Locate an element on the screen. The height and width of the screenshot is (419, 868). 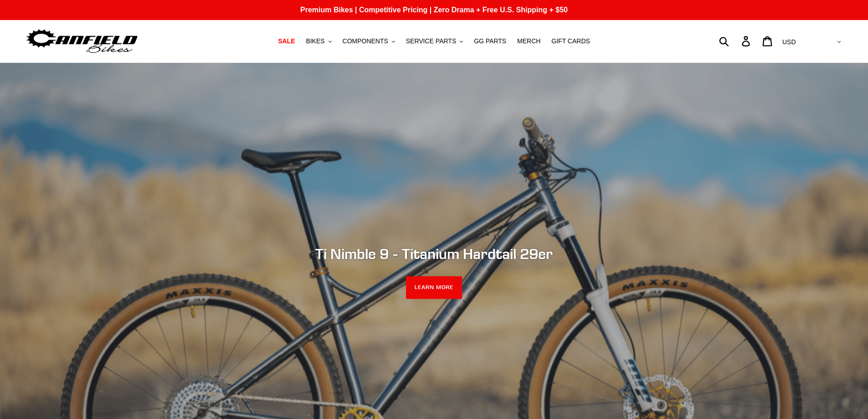
a: LEARN MORE is located at coordinates (434, 288).